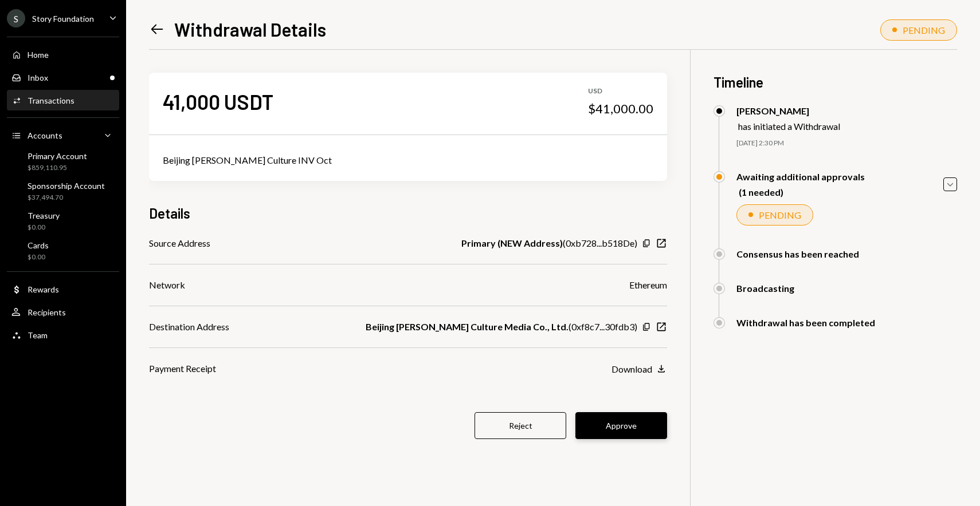 The width and height of the screenshot is (980, 506). Describe the element at coordinates (801, 176) in the screenshot. I see `div: Awaiting additional approvals` at that location.